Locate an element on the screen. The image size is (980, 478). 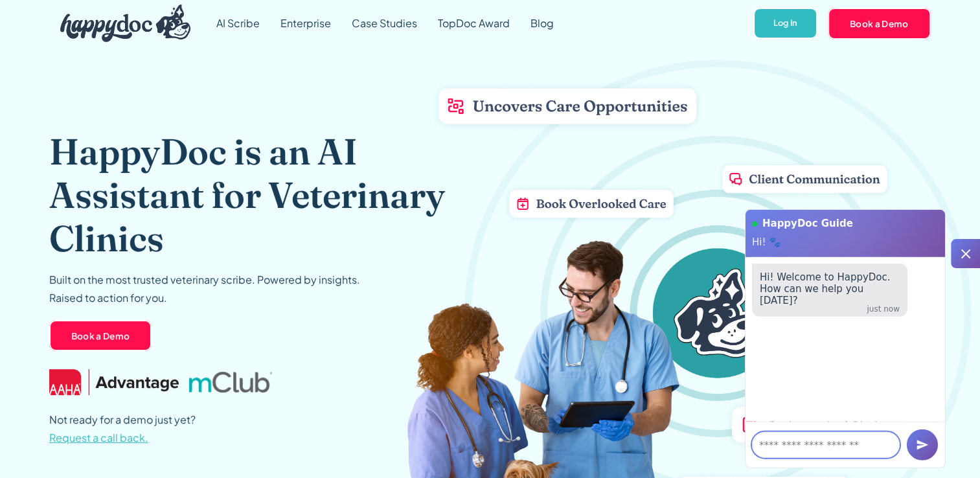
p: Not ready for a demo just yet? is located at coordinates (122, 428).